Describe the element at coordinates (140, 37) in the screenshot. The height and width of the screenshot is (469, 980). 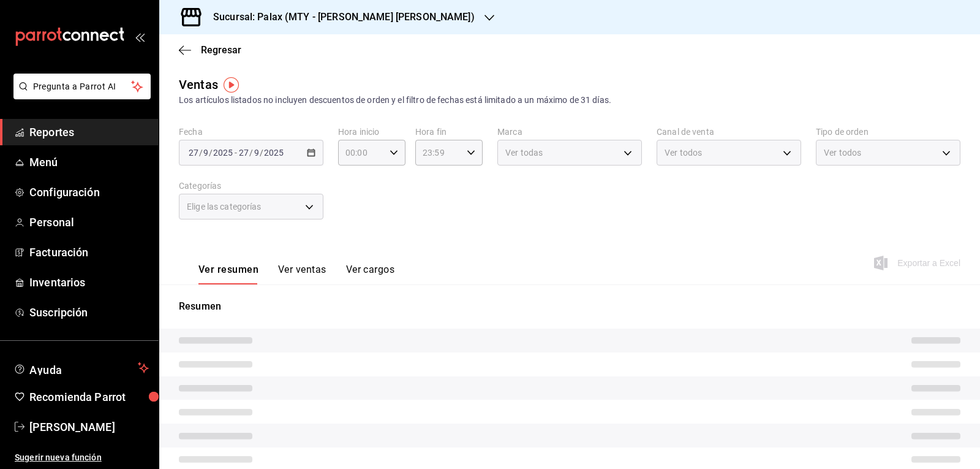
I see `button: open_drawer_menu` at that location.